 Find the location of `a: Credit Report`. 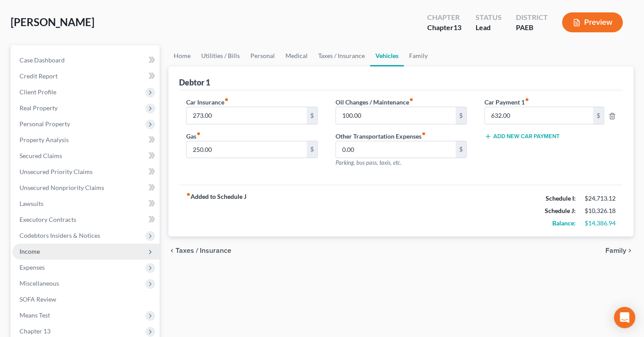

a: Credit Report is located at coordinates (86, 76).